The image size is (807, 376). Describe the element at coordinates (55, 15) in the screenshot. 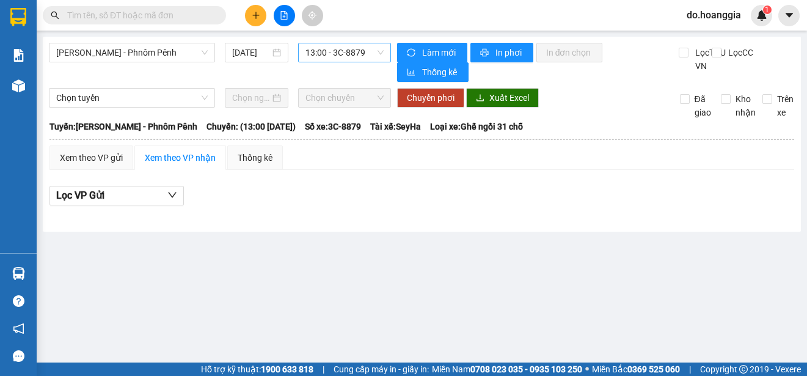

I see `span: search` at that location.